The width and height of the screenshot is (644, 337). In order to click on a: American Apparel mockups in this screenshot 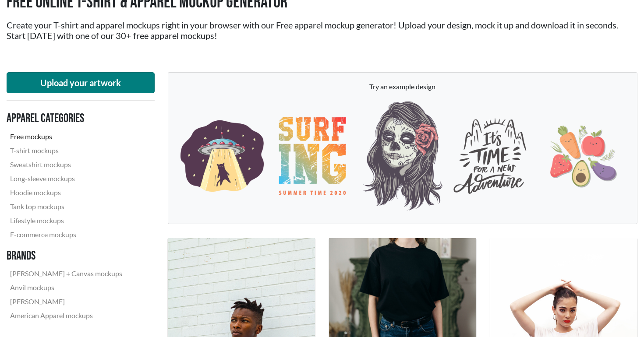, I will do `click(66, 315)`.